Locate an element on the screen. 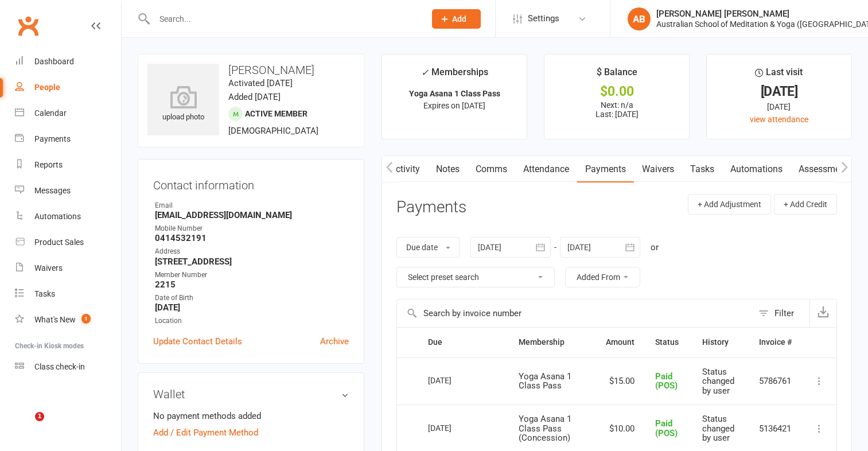 This screenshot has height=451, width=868. button: Filter is located at coordinates (781, 313).